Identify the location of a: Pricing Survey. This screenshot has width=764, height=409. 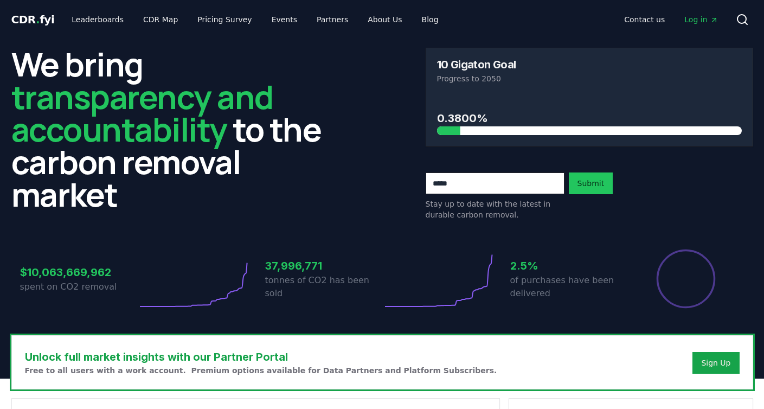
(224, 20).